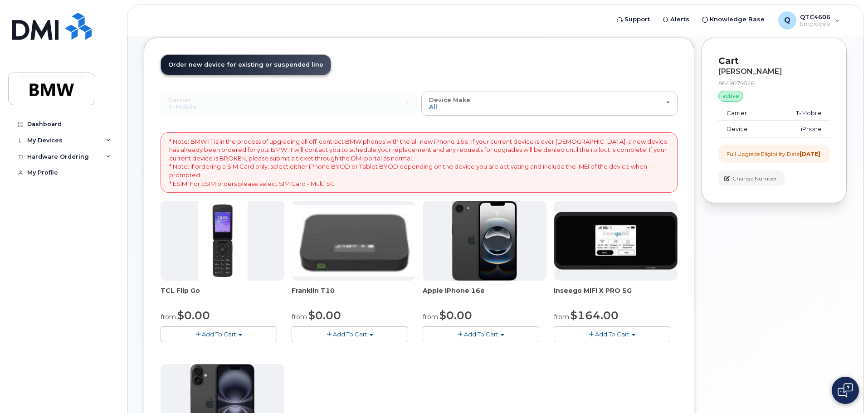  Describe the element at coordinates (745, 113) in the screenshot. I see `td: Carrier` at that location.